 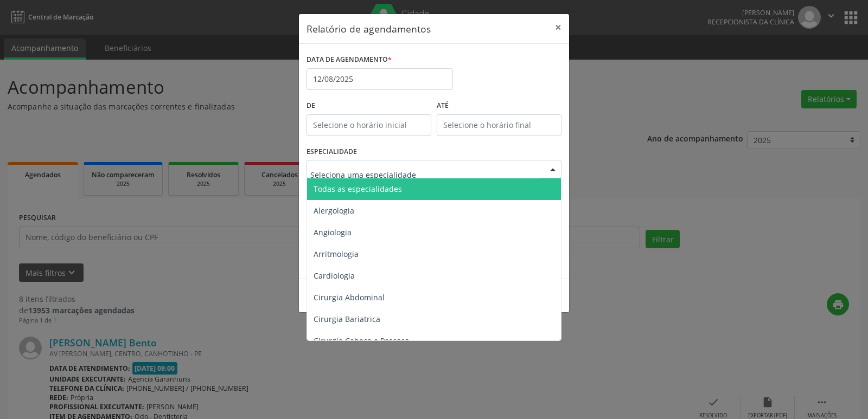 What do you see at coordinates (349, 59) in the screenshot?
I see `label: DATA DE AGENDAMENTO` at bounding box center [349, 59].